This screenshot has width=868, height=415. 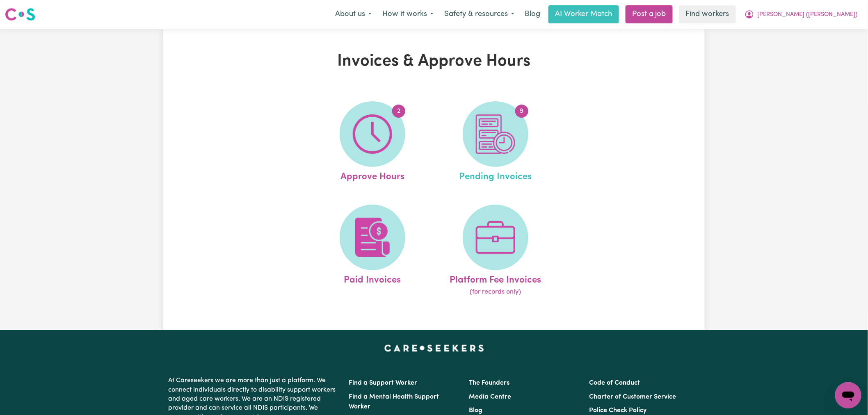 What do you see at coordinates (618, 411) in the screenshot?
I see `a: Police Check Policy` at bounding box center [618, 411].